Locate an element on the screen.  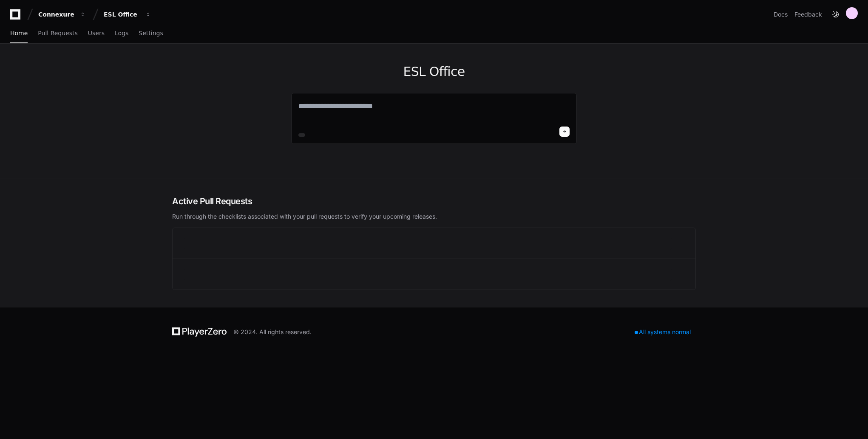
span: Pull Requests is located at coordinates (58, 33).